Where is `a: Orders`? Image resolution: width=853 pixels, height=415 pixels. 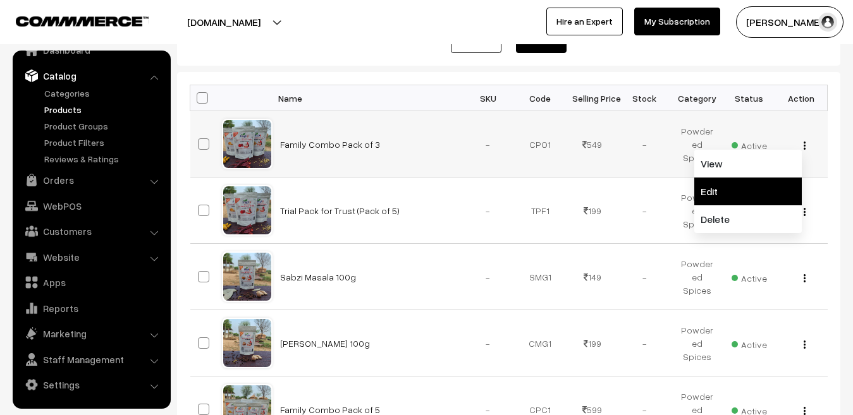
a: Orders is located at coordinates (91, 180).